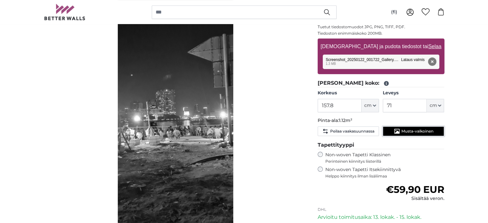  I want to click on button: Peilaa vaakasuunnassa, so click(348, 131).